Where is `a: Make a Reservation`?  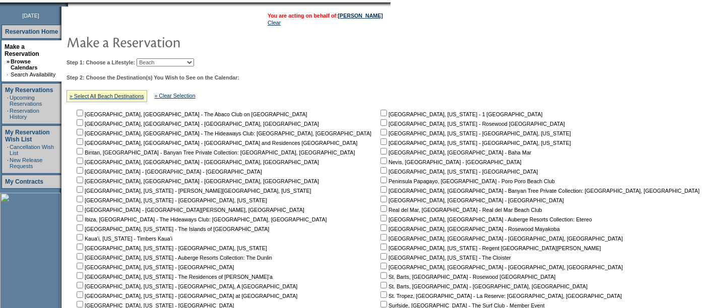 a: Make a Reservation is located at coordinates (22, 50).